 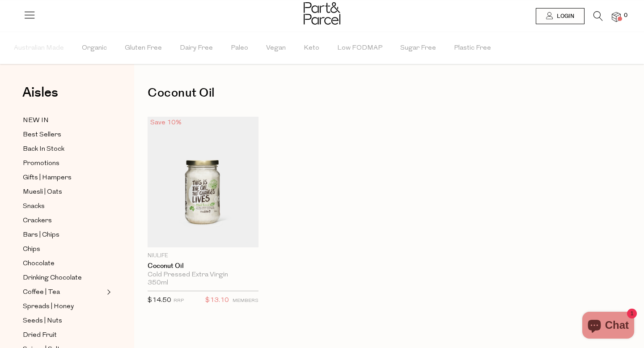 I want to click on span: Back In Stock, so click(x=44, y=149).